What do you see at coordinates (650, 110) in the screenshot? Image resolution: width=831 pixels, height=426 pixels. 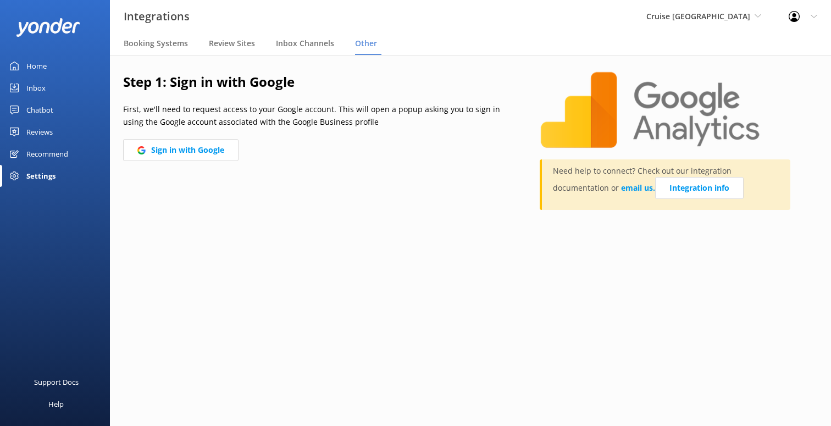 I see `img: google-analytics.png` at bounding box center [650, 110].